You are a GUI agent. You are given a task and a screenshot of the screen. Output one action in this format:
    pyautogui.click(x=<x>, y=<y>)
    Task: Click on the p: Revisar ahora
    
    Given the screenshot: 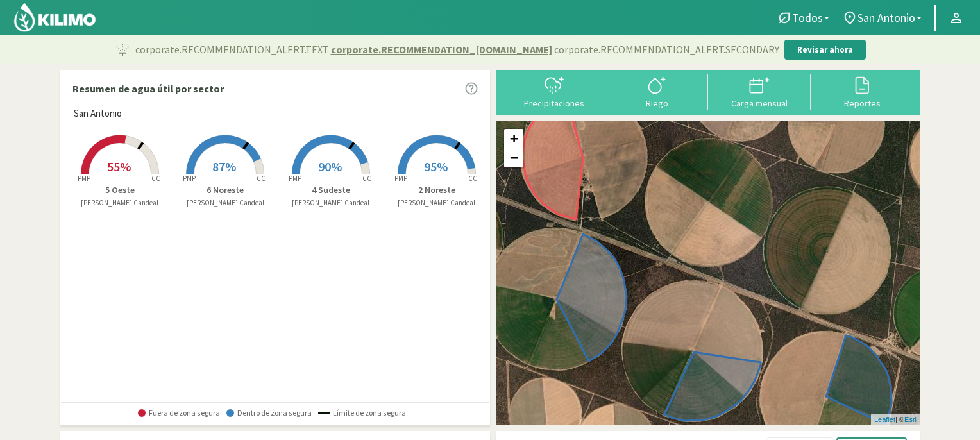 What is the action you would take?
    pyautogui.click(x=825, y=50)
    